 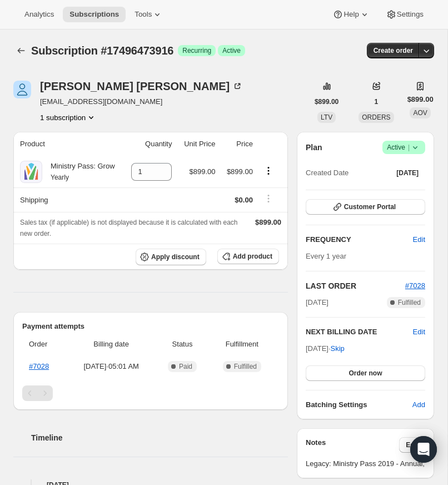 What do you see at coordinates (39, 15) in the screenshot?
I see `span: Analytics` at bounding box center [39, 15].